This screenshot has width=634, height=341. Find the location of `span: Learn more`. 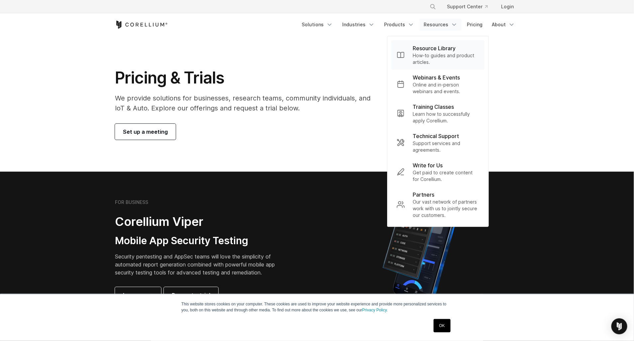

span: Learn more is located at coordinates (138, 295).